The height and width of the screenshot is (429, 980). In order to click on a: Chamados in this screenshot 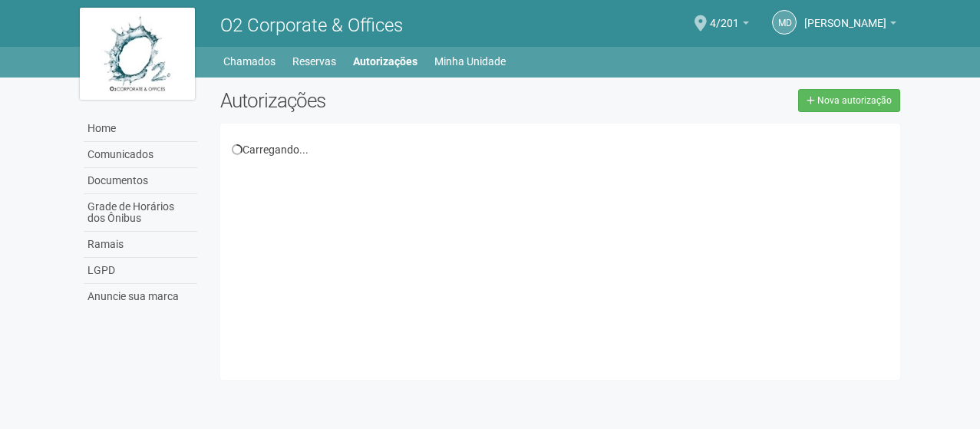, I will do `click(249, 62)`.